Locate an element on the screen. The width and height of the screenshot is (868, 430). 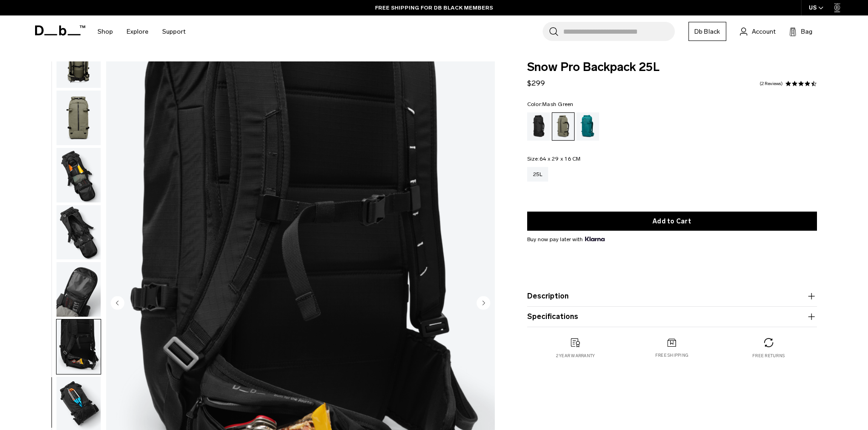
span: Buy now pay later with is located at coordinates (566, 239).